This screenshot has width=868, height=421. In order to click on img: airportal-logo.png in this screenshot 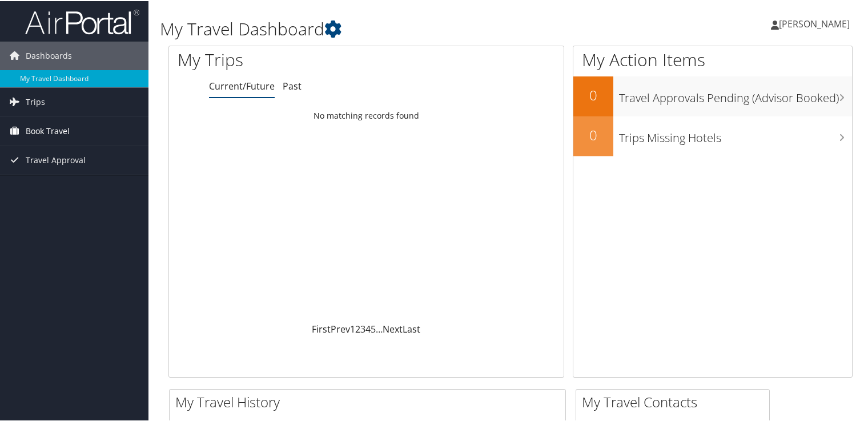, I will do `click(82, 21)`.